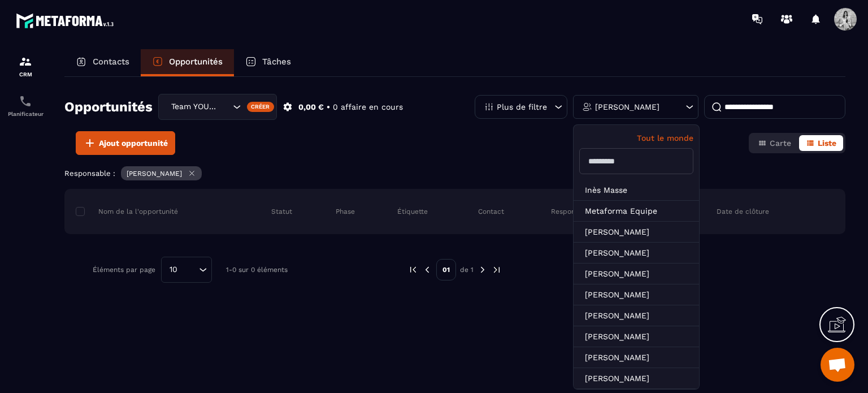  What do you see at coordinates (26, 66) in the screenshot?
I see `a: formationformationCRM` at bounding box center [26, 66].